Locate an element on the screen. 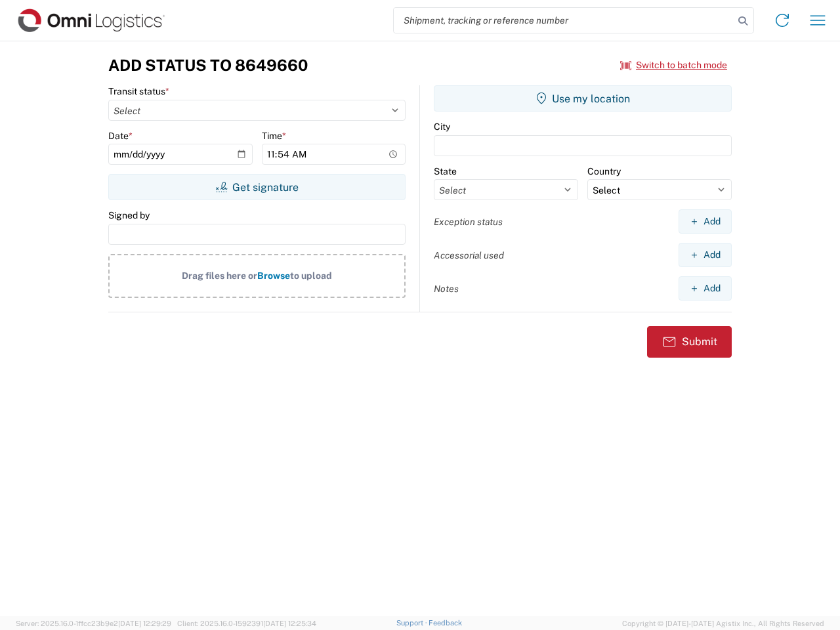 The image size is (840, 630). button: Use my location is located at coordinates (583, 98).